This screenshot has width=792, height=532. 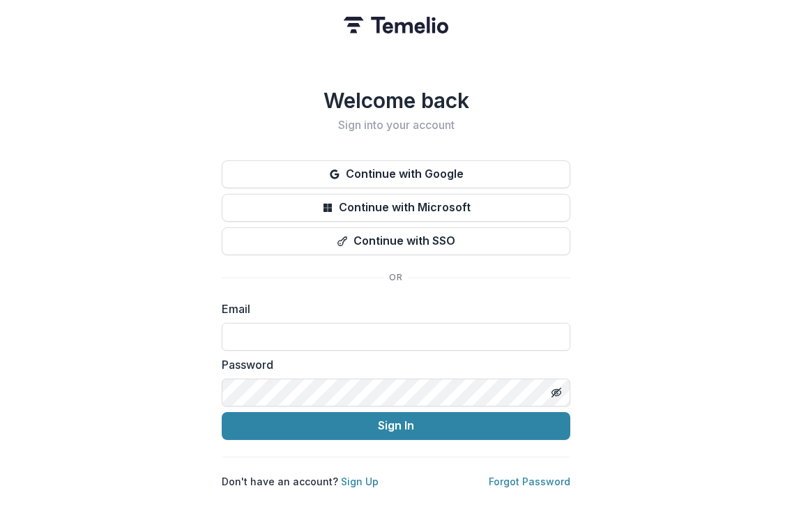 I want to click on button: Continue with SSO, so click(x=396, y=241).